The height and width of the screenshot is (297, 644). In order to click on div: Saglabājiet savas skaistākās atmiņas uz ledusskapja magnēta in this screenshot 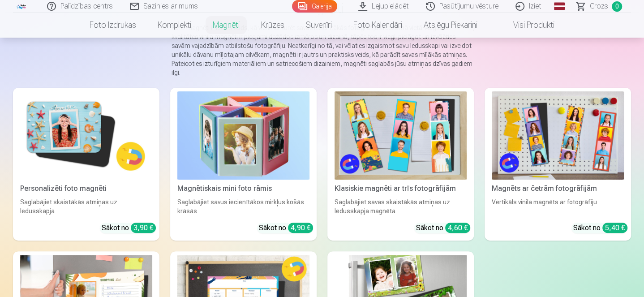, I will do `click(401, 207)`.